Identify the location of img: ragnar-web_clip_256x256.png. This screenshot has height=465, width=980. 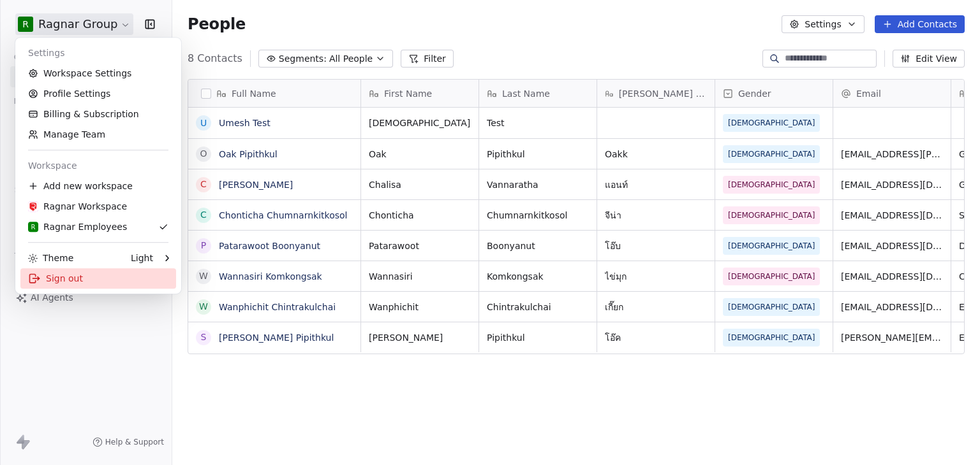
(33, 207).